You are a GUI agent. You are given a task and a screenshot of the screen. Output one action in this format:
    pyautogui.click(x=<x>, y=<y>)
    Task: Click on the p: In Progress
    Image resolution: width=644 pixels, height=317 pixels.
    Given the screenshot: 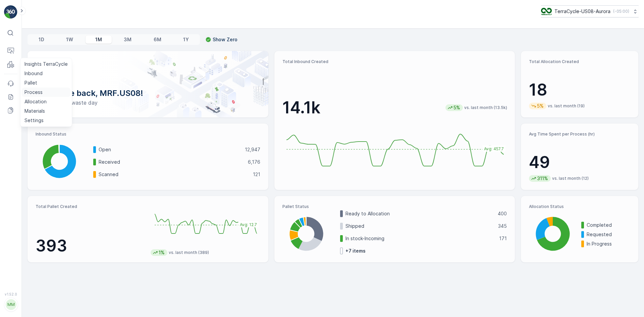 What is the action you would take?
    pyautogui.click(x=608, y=244)
    